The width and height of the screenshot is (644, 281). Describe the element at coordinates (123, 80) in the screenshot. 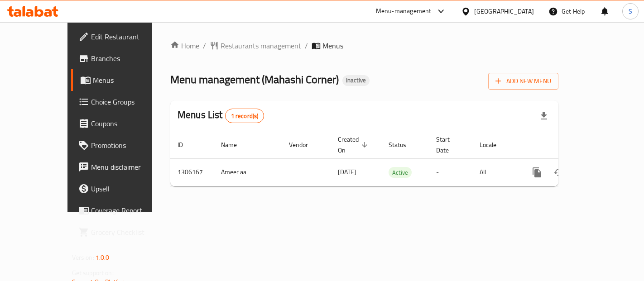

I see `a: Menus` at that location.